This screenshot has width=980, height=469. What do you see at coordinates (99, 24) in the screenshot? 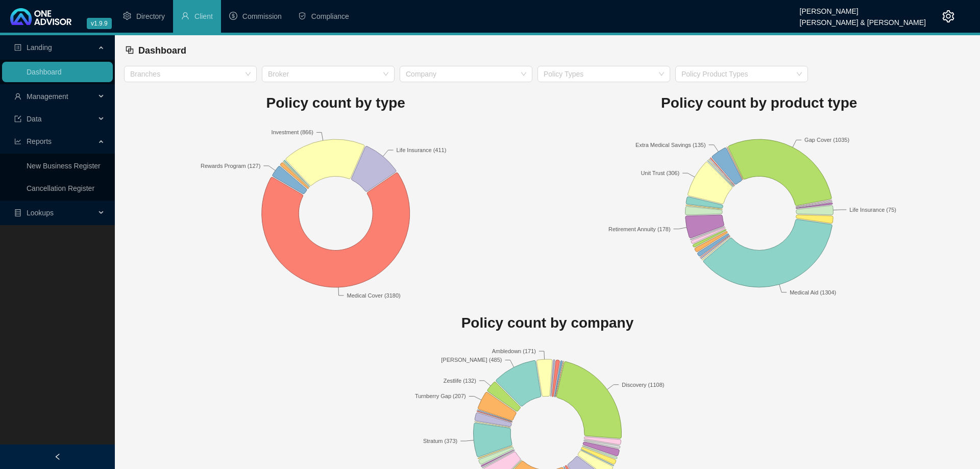
I see `span: v1.9.9` at bounding box center [99, 24].